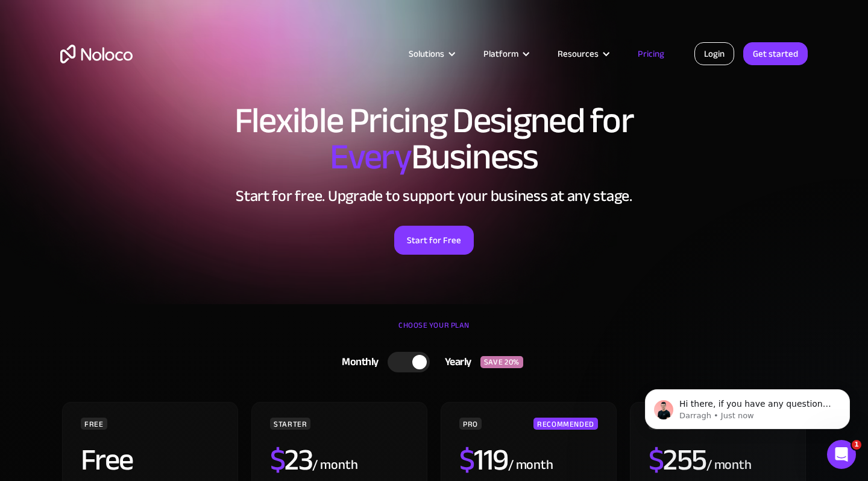 The image size is (868, 481). Describe the element at coordinates (857, 445) in the screenshot. I see `span: 1` at that location.